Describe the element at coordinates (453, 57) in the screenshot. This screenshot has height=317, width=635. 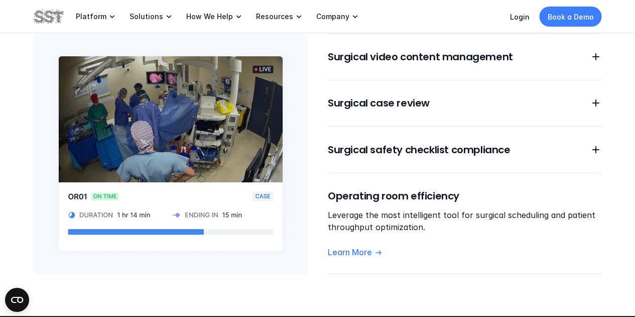
I see `h6: Surgical video content management` at that location.